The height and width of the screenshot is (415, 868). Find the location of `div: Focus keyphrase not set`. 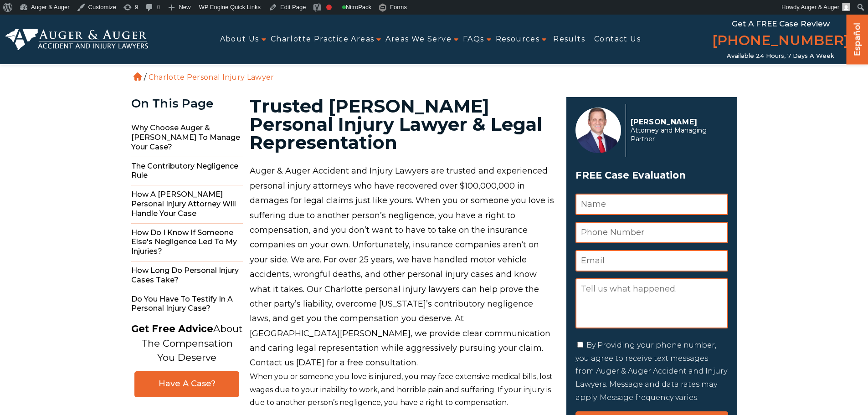

div: Focus keyphrase not set is located at coordinates (329, 7).